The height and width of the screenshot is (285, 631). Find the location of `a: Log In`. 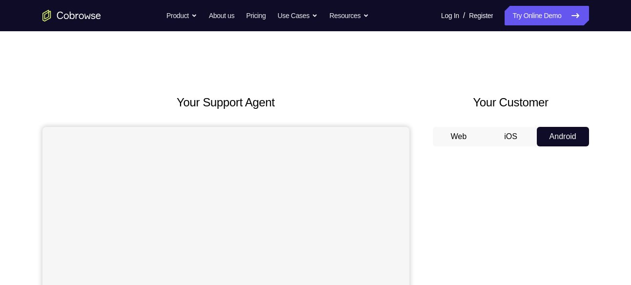

a: Log In is located at coordinates (450, 16).